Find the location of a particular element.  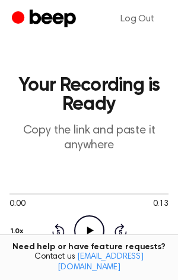

span: 0:00 is located at coordinates (17, 204).